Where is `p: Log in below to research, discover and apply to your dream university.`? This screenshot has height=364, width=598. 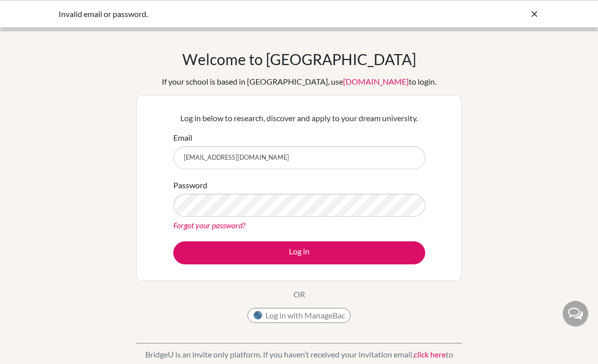 p: Log in below to research, discover and apply to your dream university. is located at coordinates (299, 118).